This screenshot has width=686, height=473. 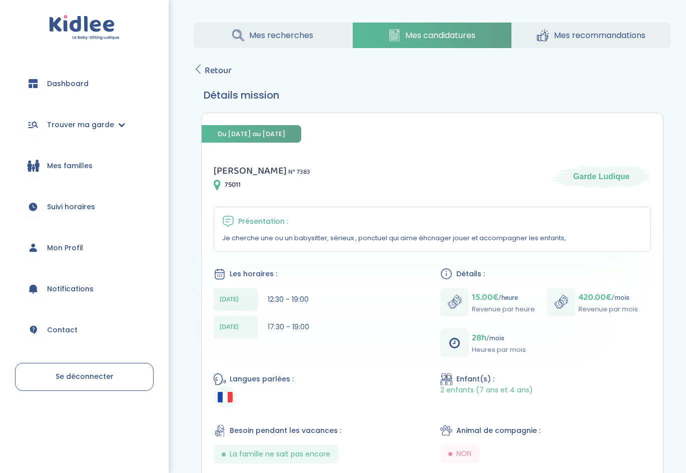 What do you see at coordinates (433, 95) in the screenshot?
I see `h3: Détails mission` at bounding box center [433, 95].